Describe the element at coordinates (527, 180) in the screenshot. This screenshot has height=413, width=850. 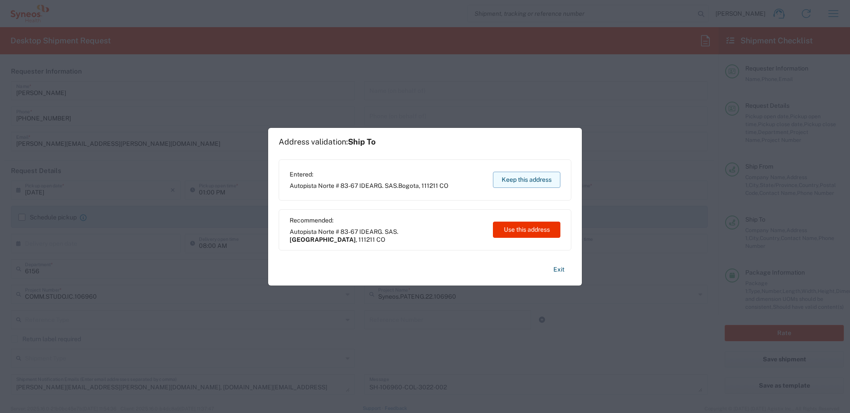
I see `button: Keep this address` at that location.